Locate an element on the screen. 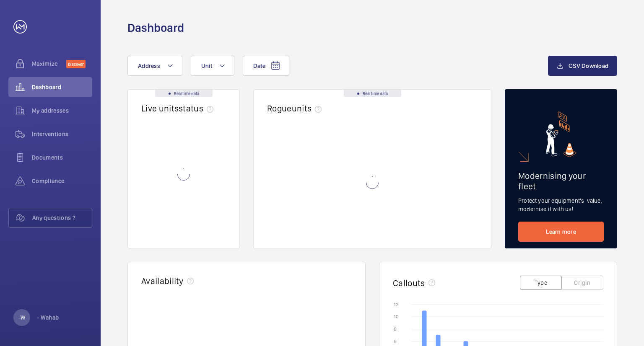 Image resolution: width=644 pixels, height=346 pixels. button: CSV Download is located at coordinates (582, 66).